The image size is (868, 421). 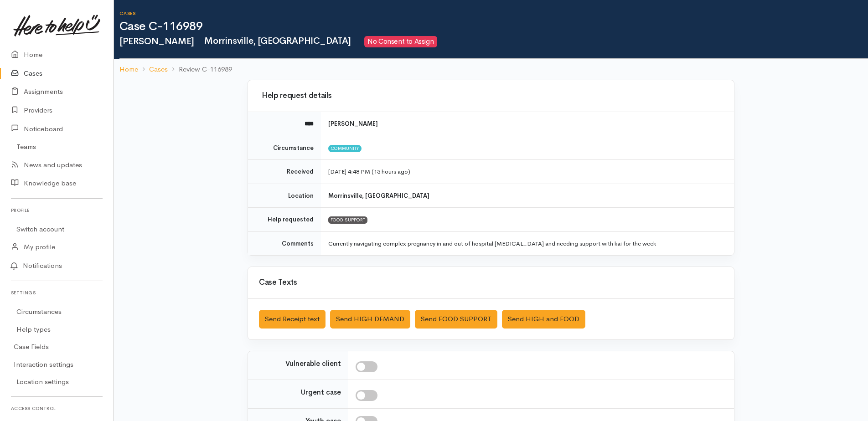 I want to click on a: Home, so click(x=128, y=69).